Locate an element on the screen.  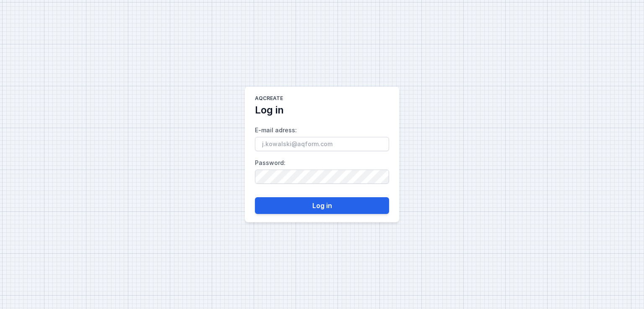
h2: Log in is located at coordinates (269, 110).